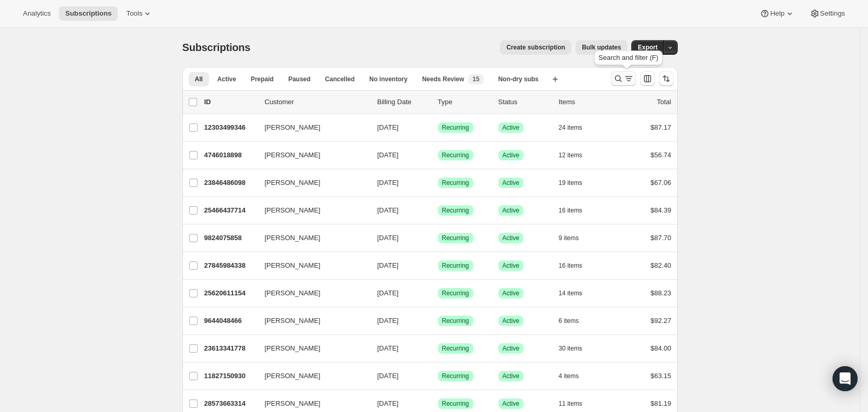 This screenshot has width=868, height=412. What do you see at coordinates (576, 404) in the screenshot?
I see `button: 11 items` at bounding box center [576, 404].